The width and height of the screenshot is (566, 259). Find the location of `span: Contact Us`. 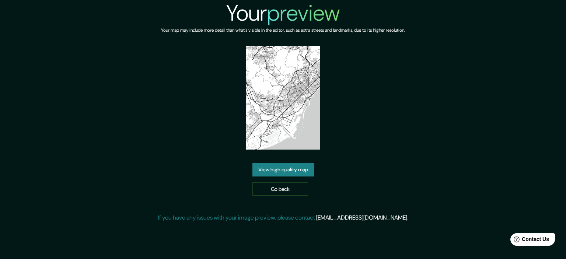

span: Contact Us is located at coordinates (35, 9).